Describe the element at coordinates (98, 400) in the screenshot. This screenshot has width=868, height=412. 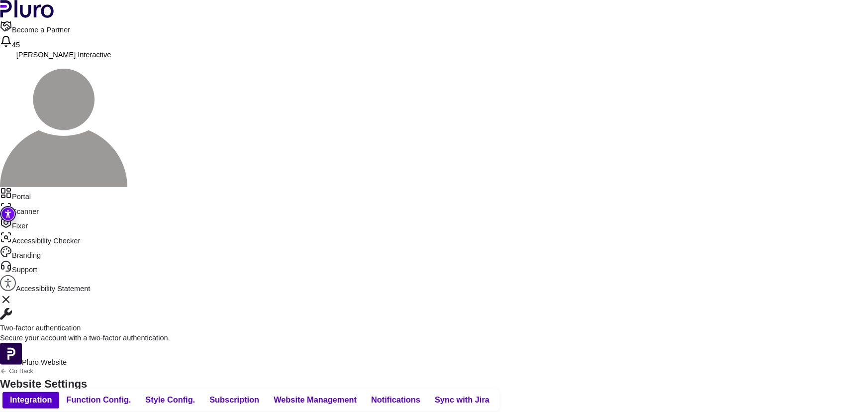
I see `button: Function Config.` at that location.